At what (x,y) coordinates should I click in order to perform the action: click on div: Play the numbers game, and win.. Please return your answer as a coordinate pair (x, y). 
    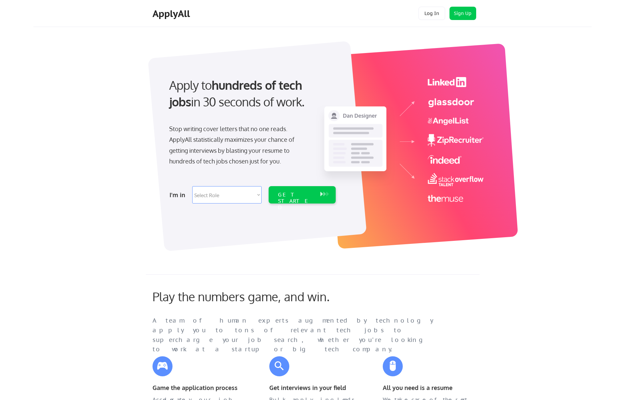
    Looking at the image, I should click on (256, 296).